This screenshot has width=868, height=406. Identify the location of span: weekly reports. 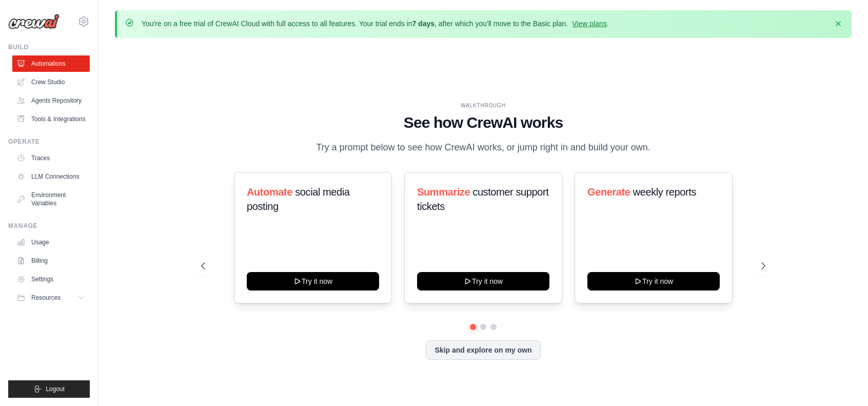
(665, 192).